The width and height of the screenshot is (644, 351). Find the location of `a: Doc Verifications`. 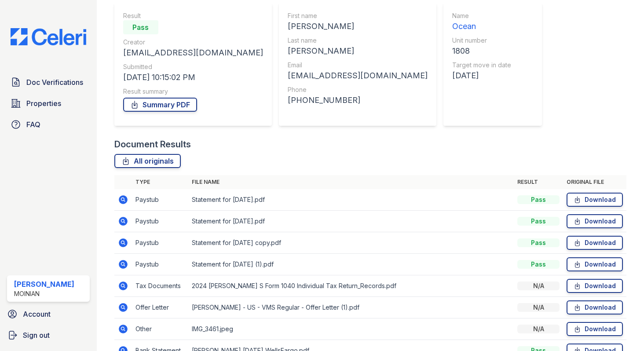

a: Doc Verifications is located at coordinates (49, 82).